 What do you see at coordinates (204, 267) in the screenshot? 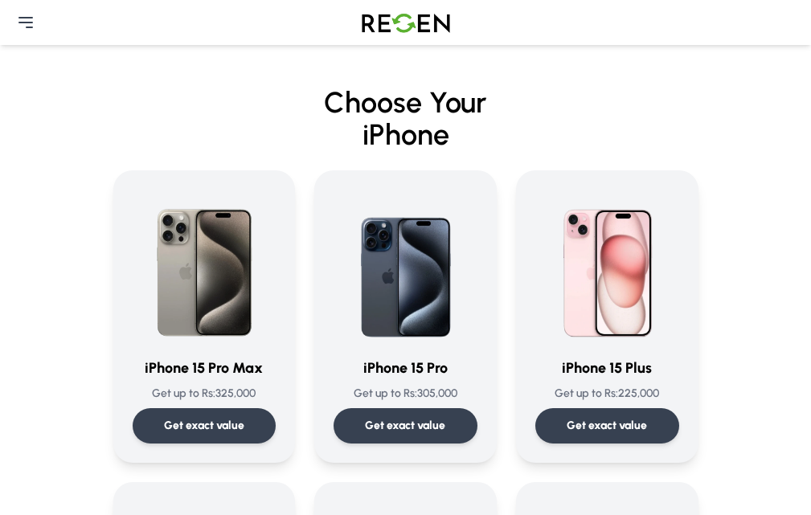
I see `img: iPhone 15 Pro Max` at bounding box center [204, 267].